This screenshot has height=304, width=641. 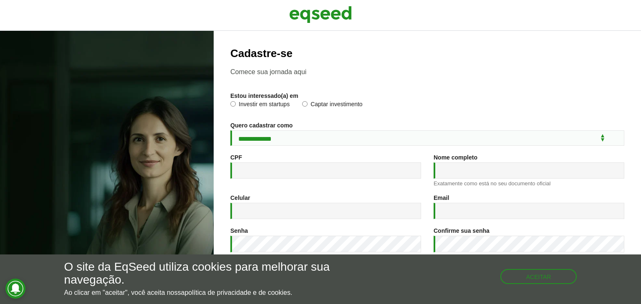 I want to click on h5: O site da EqSeed utiliza cookies para melhorar sua navegação., so click(x=218, y=274).